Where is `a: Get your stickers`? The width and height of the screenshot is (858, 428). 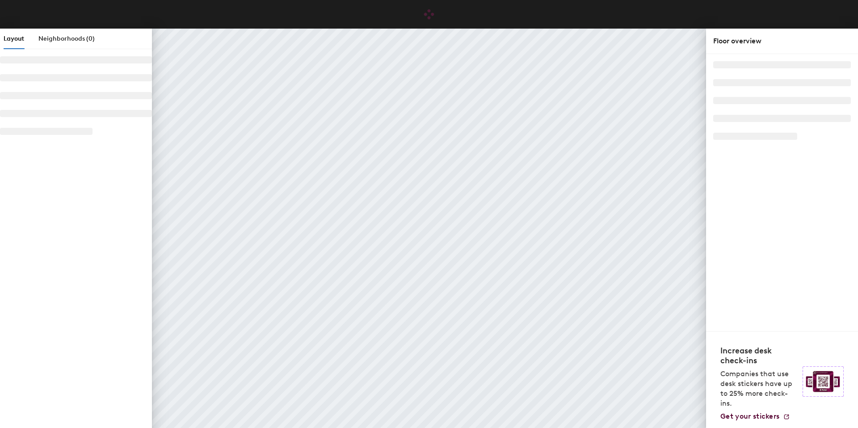
a: Get your stickers is located at coordinates (755, 417).